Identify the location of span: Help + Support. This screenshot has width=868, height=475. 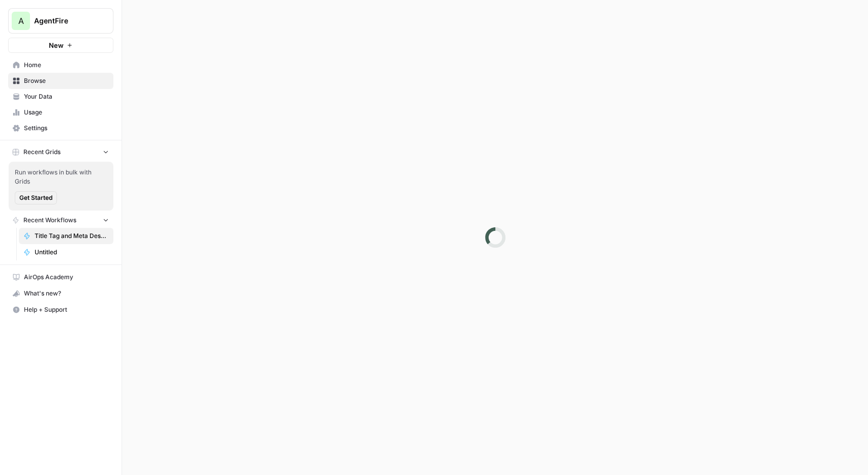
(66, 309).